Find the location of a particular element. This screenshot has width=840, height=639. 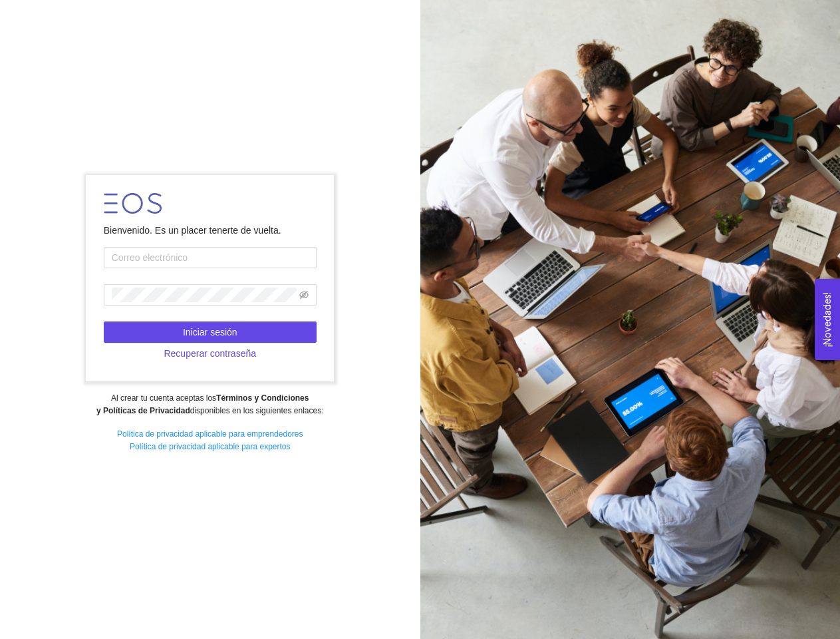

button: Recuperar contraseña is located at coordinates (210, 353).